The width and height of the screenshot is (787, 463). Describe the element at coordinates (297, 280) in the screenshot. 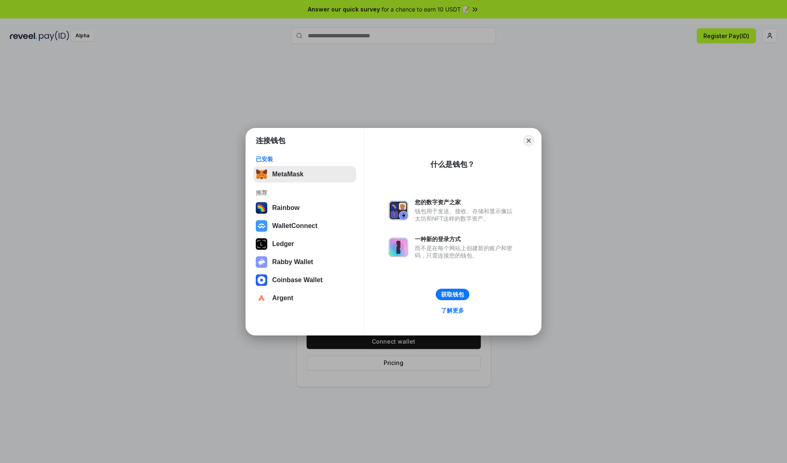

I see `div: Coinbase Wallet` at that location.